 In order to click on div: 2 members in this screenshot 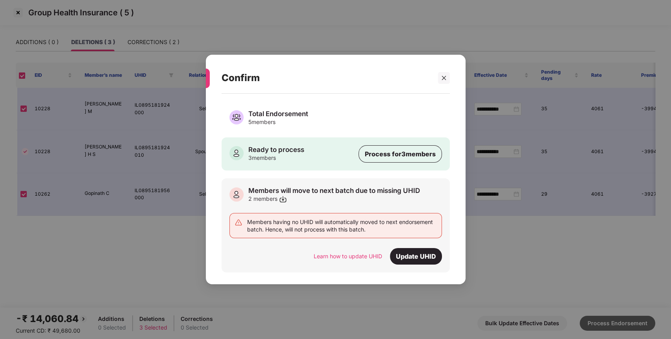, I will do `click(334, 199)`.